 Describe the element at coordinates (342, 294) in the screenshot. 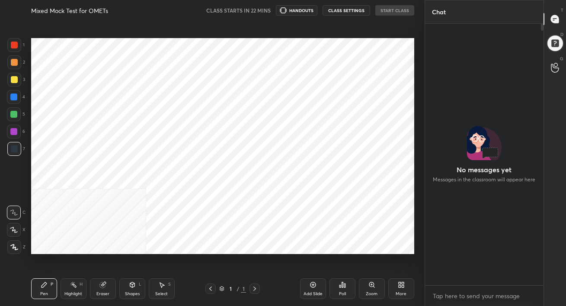

I see `div: Poll` at that location.